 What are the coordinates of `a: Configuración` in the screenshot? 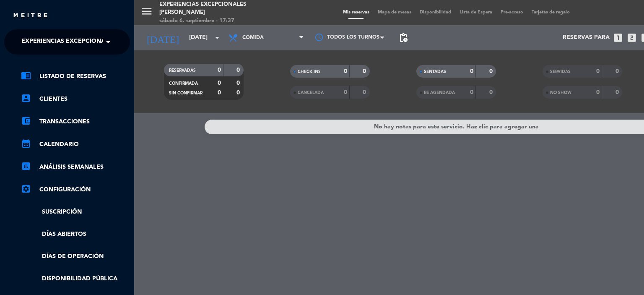 It's located at (75, 190).